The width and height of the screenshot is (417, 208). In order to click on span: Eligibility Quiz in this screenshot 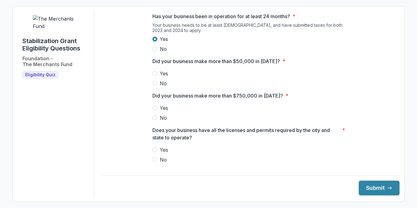, I will do `click(40, 75)`.